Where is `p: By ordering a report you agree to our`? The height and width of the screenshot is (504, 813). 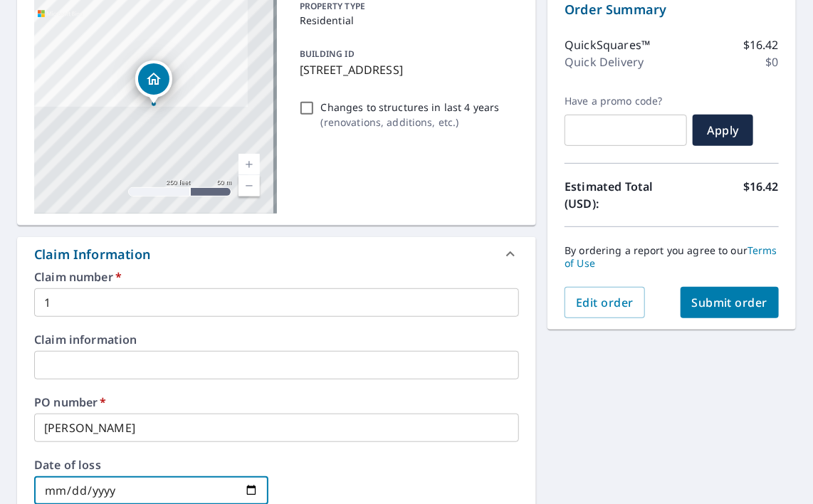 p: By ordering a report you agree to our is located at coordinates (671, 257).